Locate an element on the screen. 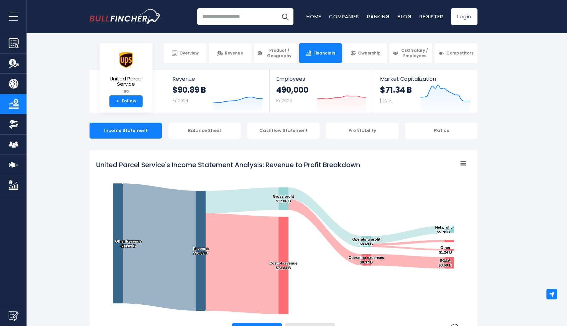 The image size is (567, 326). small: UPS is located at coordinates (126, 92).